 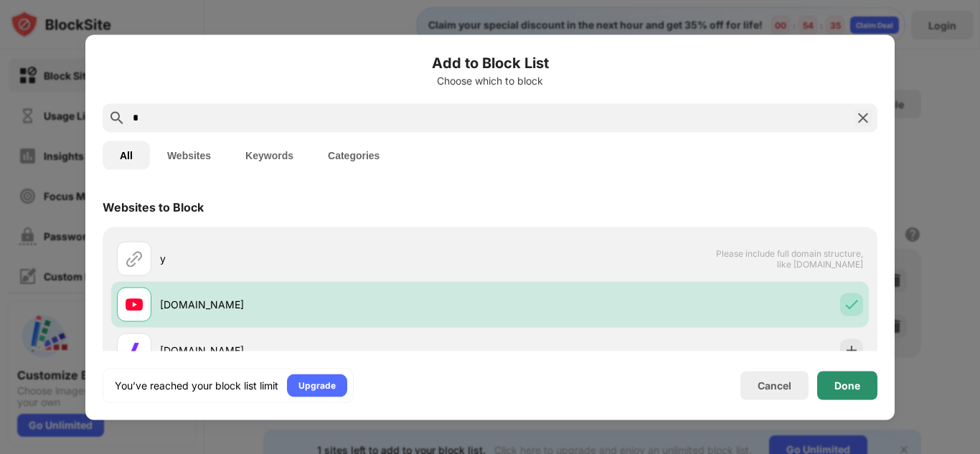 I want to click on div: Upgrade, so click(x=317, y=386).